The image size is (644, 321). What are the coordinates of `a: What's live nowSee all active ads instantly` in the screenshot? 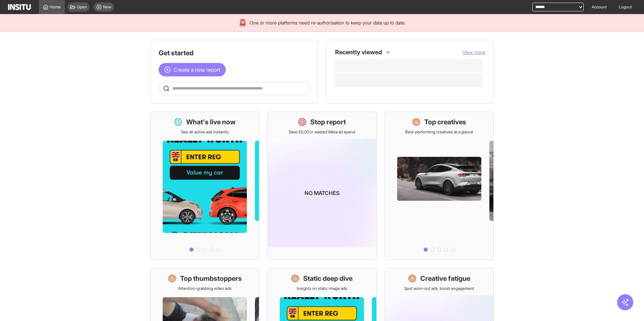 It's located at (205, 186).